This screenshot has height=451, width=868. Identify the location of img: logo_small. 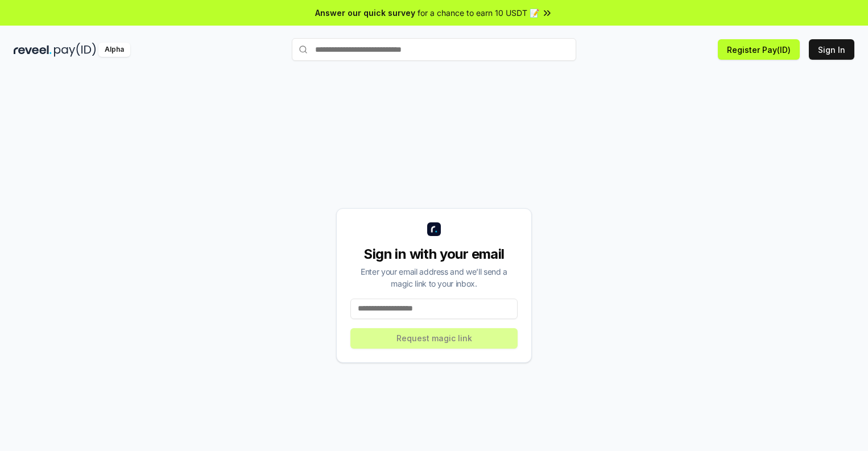
(434, 229).